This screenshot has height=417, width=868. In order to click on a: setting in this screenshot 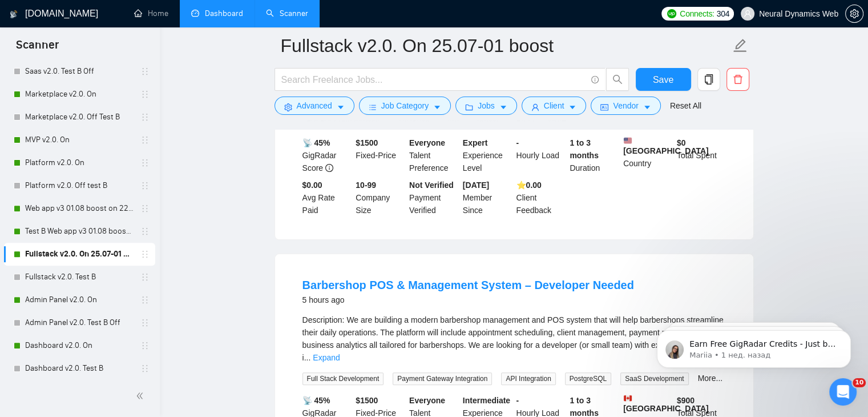, I will do `click(855, 13)`.